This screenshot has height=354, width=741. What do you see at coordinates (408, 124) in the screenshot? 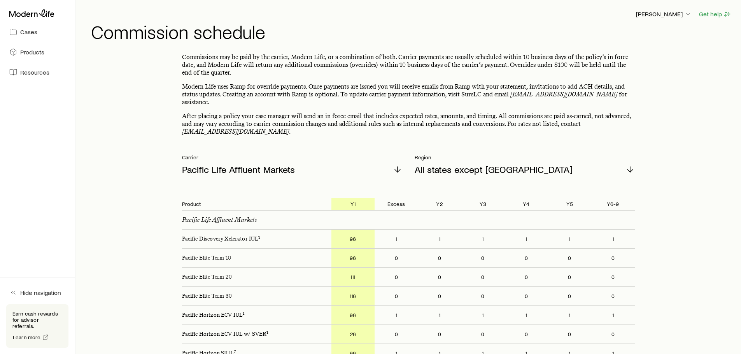
I see `p: After placing a policy your case manager will send an in force email that includes expected rates...` at bounding box center [408, 124].